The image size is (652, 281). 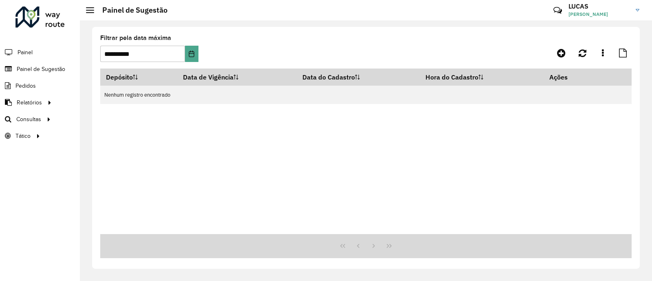 I want to click on h2: Painel de Sugestão, so click(x=131, y=10).